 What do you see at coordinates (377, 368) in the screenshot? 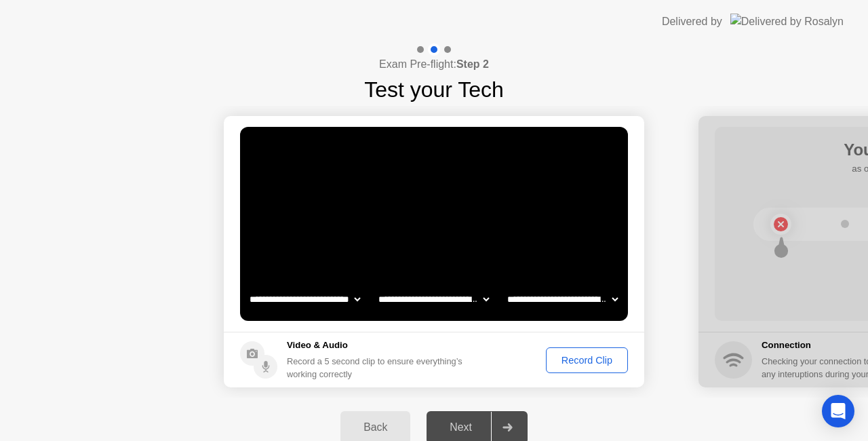
I see `div: Record a 5 second clip to ensure everything’s working correctly` at bounding box center [377, 368].